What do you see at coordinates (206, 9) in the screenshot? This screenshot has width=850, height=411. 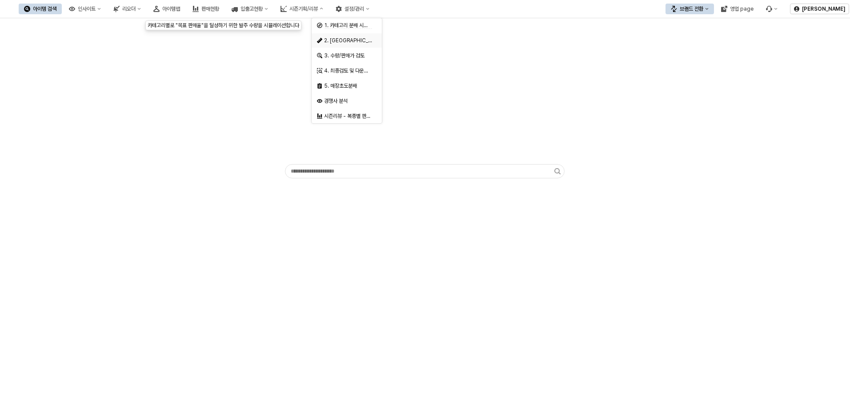 I see `button: 판매현황` at bounding box center [206, 9].